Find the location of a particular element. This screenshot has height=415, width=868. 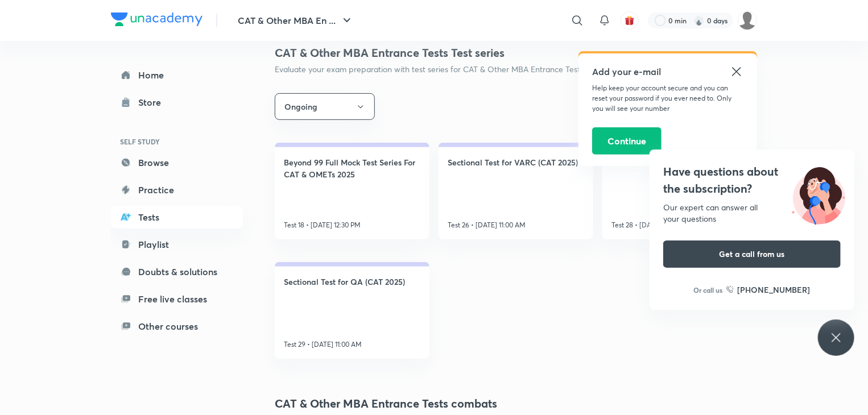

h6: SELF STUDY is located at coordinates (177, 142).